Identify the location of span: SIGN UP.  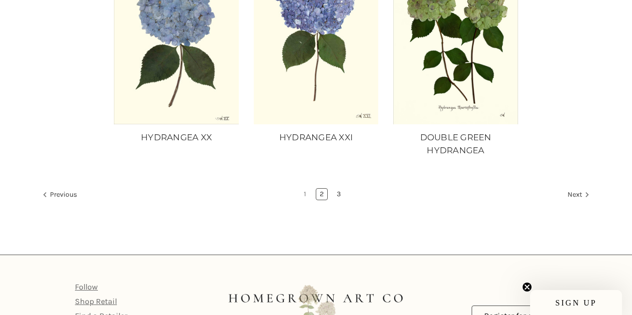
(576, 303).